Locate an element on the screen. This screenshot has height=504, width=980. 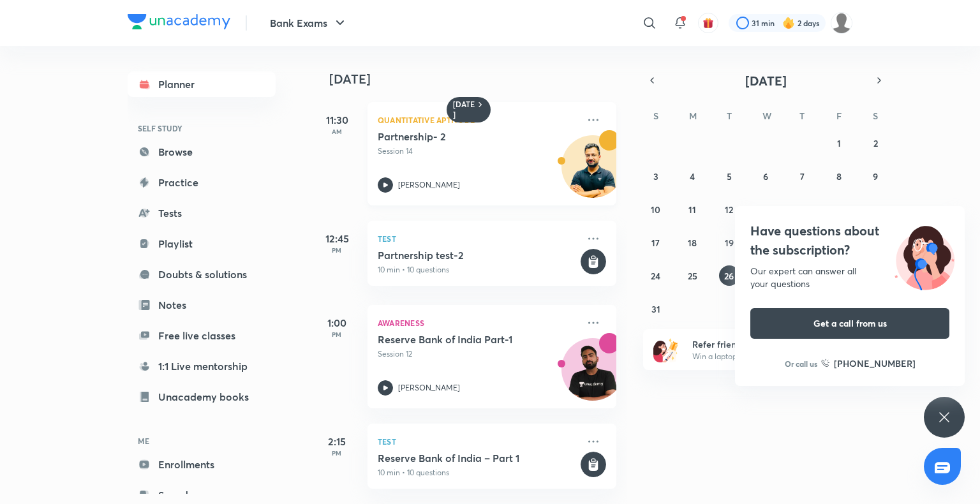
h5: 12:45 is located at coordinates (337, 239).